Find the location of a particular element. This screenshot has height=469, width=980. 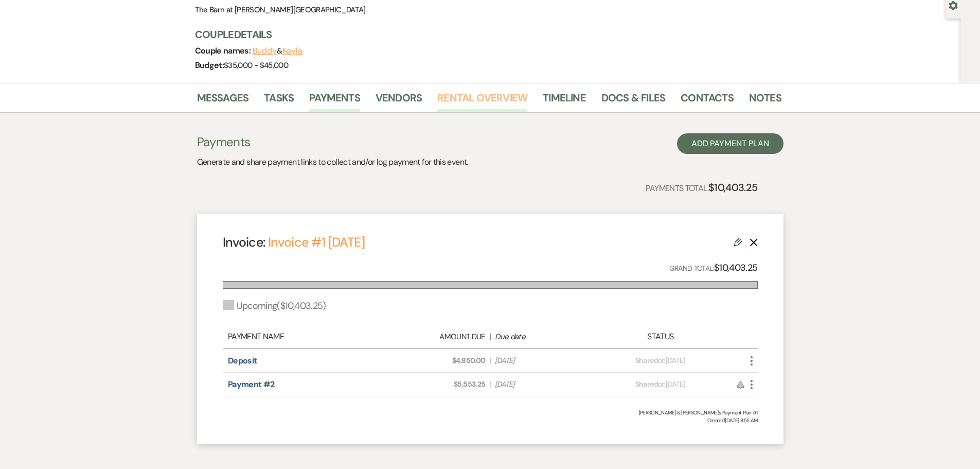

h4: Invoice: is located at coordinates (293, 242).